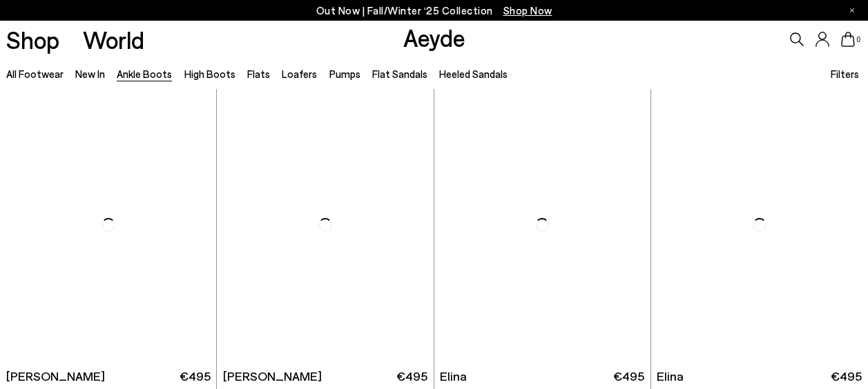 This screenshot has width=868, height=389. I want to click on a: New In, so click(90, 74).